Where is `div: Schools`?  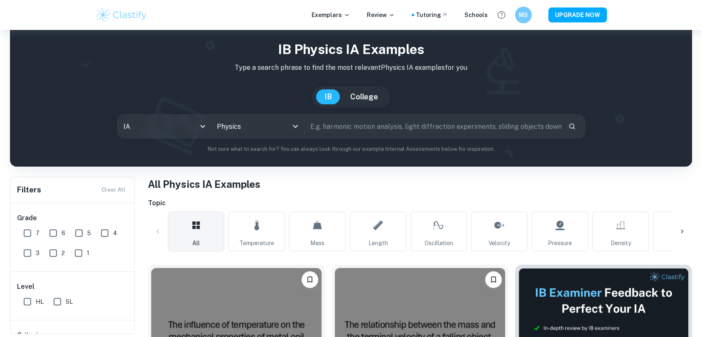
div: Schools is located at coordinates (476, 15).